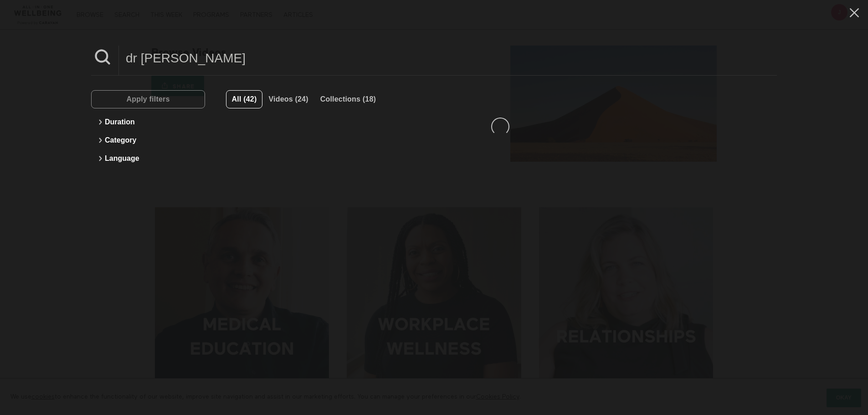  What do you see at coordinates (148, 159) in the screenshot?
I see `button: Language` at bounding box center [148, 159].